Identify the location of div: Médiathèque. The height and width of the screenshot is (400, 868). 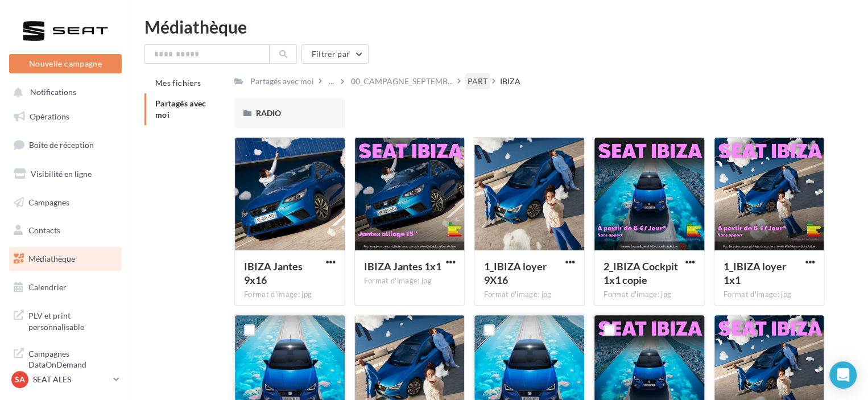
(500, 27).